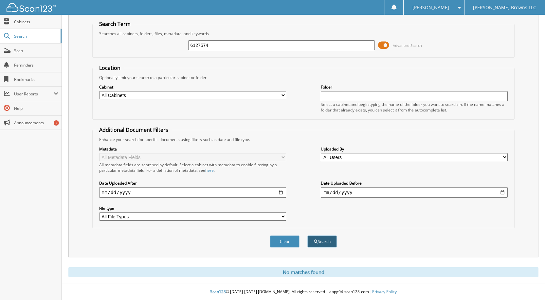  Describe the element at coordinates (285, 241) in the screenshot. I see `button: Clear` at that location.